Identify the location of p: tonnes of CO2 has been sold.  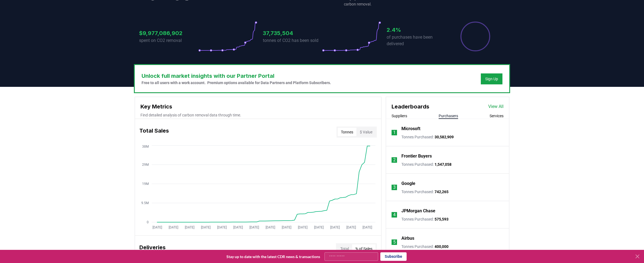
(292, 40).